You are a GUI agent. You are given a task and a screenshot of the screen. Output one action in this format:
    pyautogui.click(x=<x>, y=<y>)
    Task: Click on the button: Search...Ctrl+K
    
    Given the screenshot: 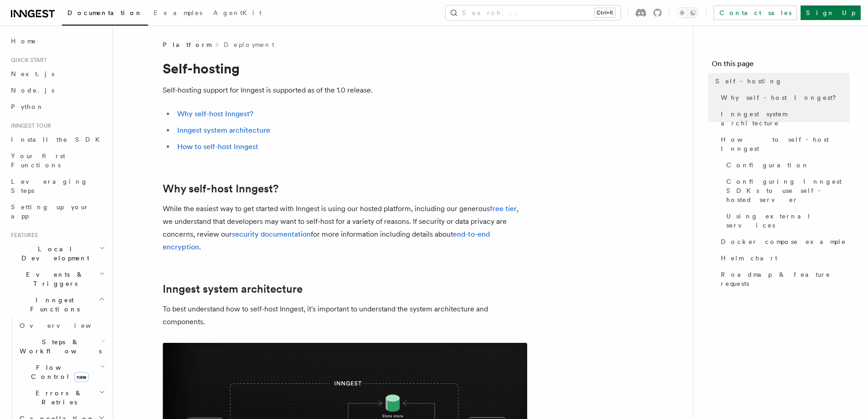 What is the action you would take?
    pyautogui.click(x=533, y=13)
    